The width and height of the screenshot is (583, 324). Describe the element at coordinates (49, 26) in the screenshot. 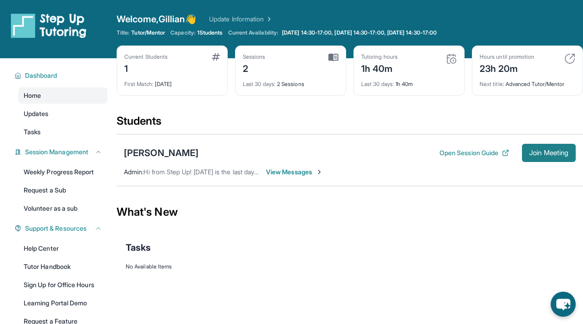

I see `img: logo` at that location.